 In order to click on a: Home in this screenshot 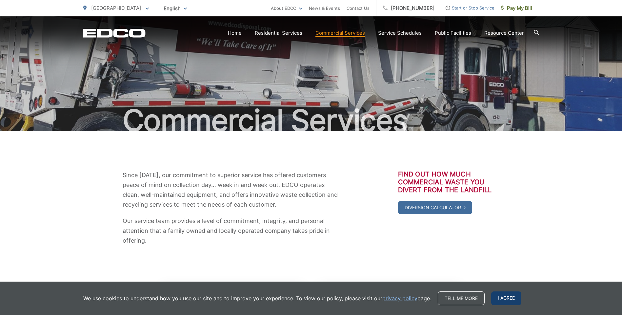, I will do `click(235, 33)`.